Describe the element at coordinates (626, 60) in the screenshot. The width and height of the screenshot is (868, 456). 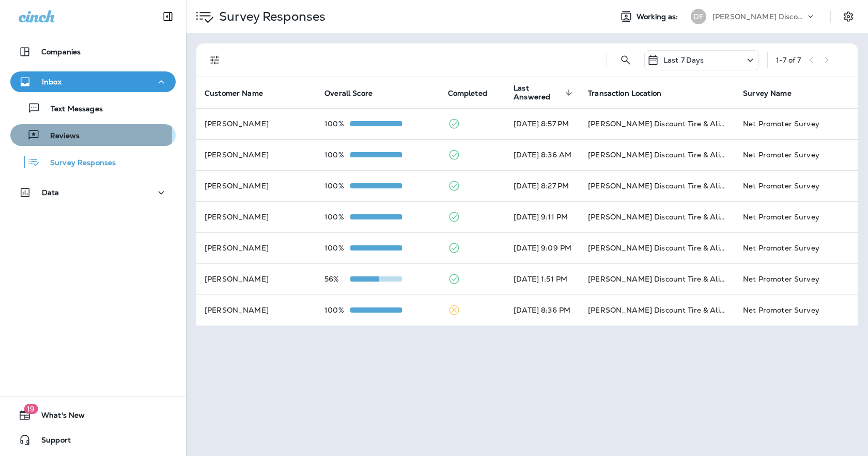
I see `button: Search Survey Responses` at that location.